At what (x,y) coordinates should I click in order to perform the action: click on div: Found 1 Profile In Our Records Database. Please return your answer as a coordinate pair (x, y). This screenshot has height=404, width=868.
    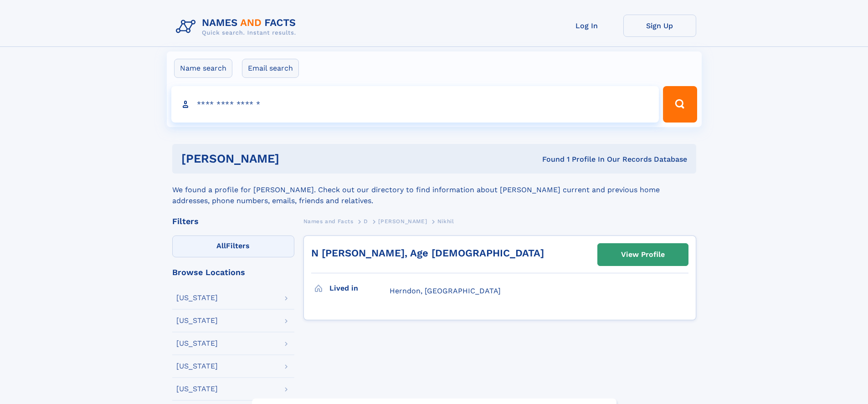
    Looking at the image, I should click on (548, 160).